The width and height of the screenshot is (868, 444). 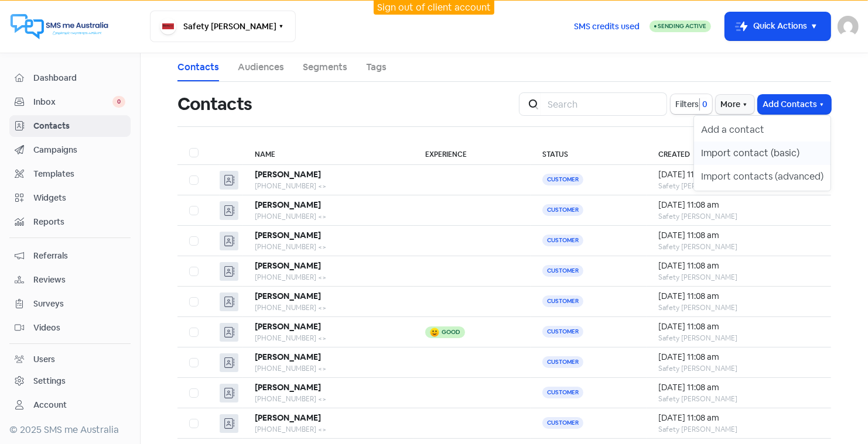 What do you see at coordinates (70, 381) in the screenshot?
I see `a: Settings` at bounding box center [70, 381].